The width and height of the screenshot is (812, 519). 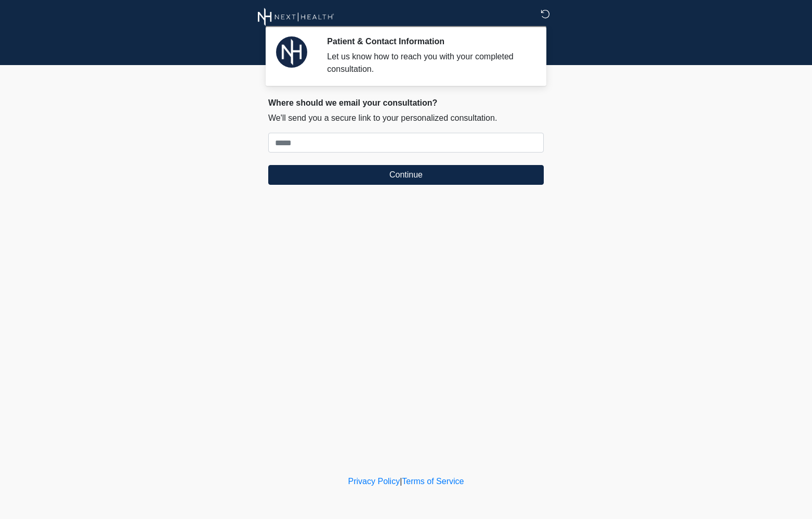 I want to click on p: We'll send you a secure link to your personalized consultation., so click(x=406, y=118).